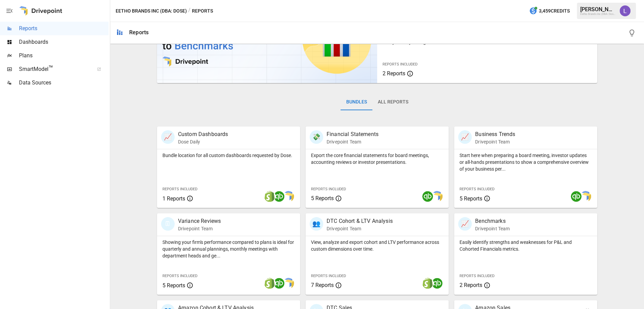  Describe the element at coordinates (51, 68) in the screenshot. I see `span: ™` at that location.